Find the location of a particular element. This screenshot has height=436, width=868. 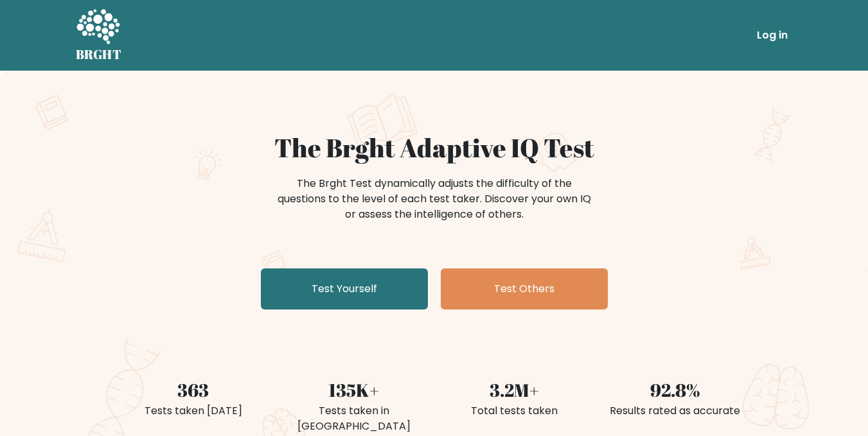

h1: The Brght Adaptive IQ Test is located at coordinates (434, 147).